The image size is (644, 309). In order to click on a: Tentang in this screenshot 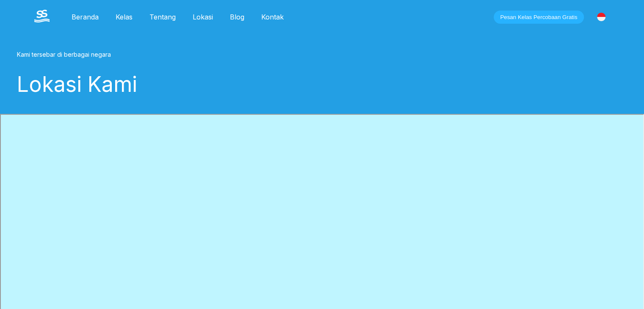, I will do `click(162, 17)`.